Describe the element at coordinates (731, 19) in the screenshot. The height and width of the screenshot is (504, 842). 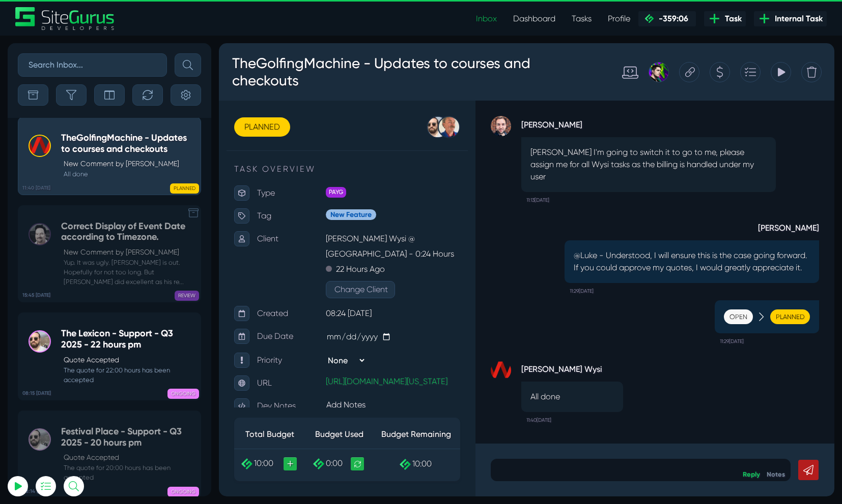
I see `span: Task` at that location.